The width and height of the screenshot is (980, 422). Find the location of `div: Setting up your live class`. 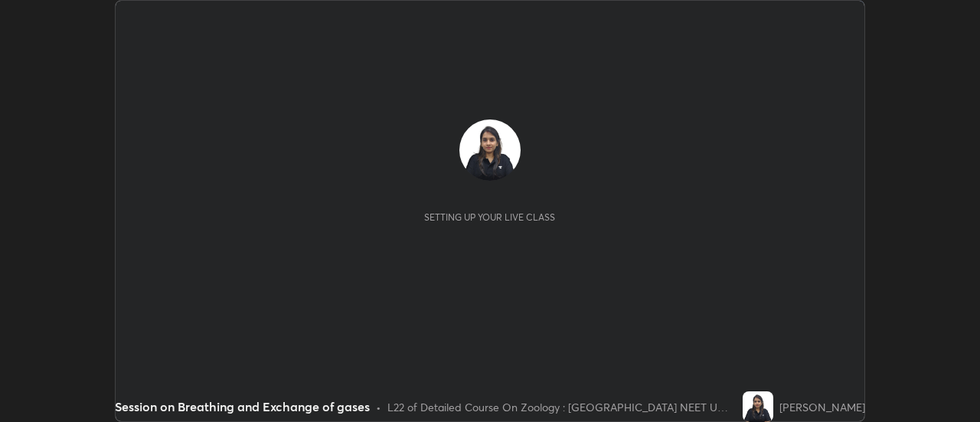

div: Setting up your live class is located at coordinates (490, 216).